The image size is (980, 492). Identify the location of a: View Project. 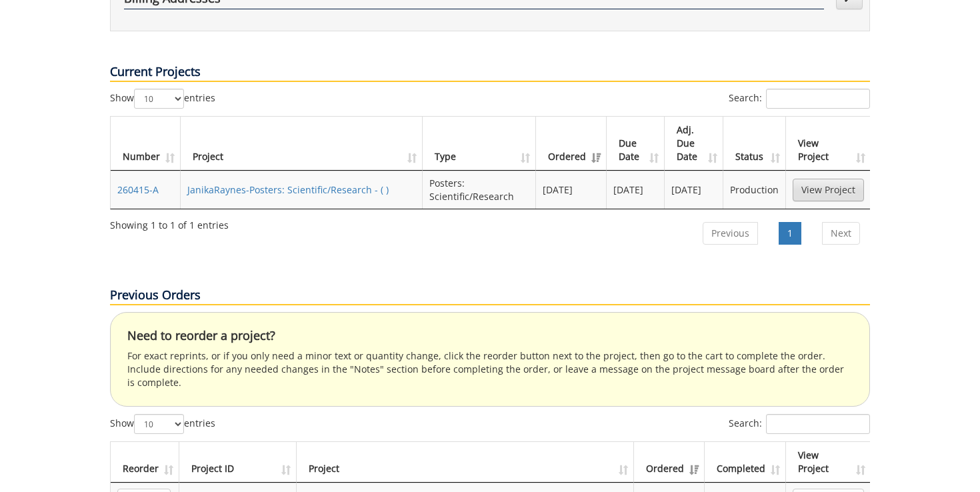
(828, 190).